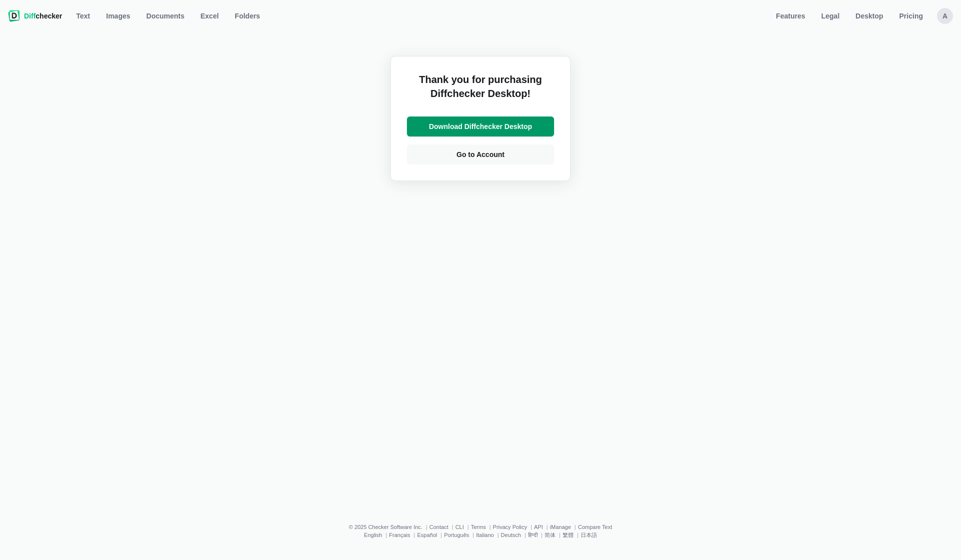 This screenshot has height=560, width=961. What do you see at coordinates (373, 535) in the screenshot?
I see `a: English` at bounding box center [373, 535].